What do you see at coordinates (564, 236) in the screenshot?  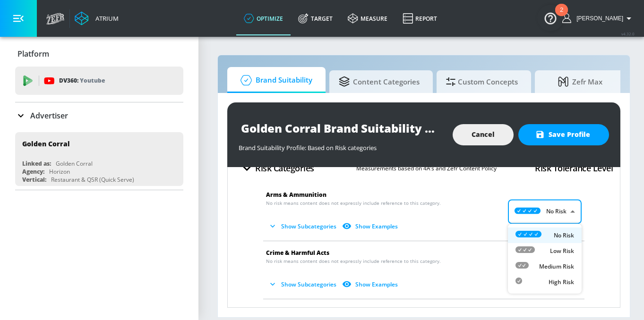 I see `p: No Risk` at bounding box center [564, 236].